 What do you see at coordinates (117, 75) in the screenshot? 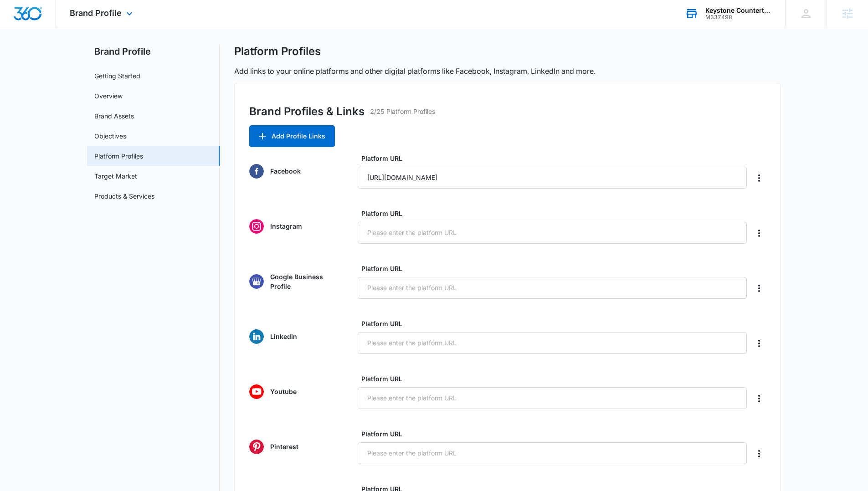
I see `a: Getting Started` at bounding box center [117, 75].